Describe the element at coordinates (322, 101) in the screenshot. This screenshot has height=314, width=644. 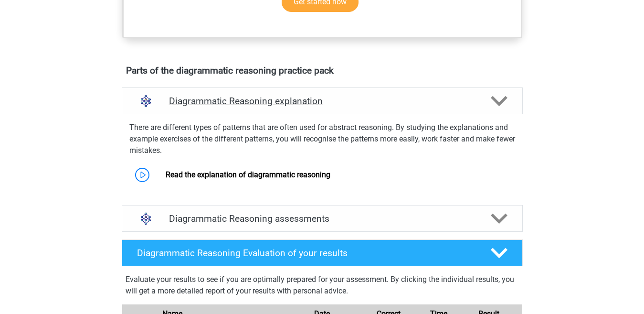
I see `a: explanations Diagrammatic Reasoning explanation` at that location.